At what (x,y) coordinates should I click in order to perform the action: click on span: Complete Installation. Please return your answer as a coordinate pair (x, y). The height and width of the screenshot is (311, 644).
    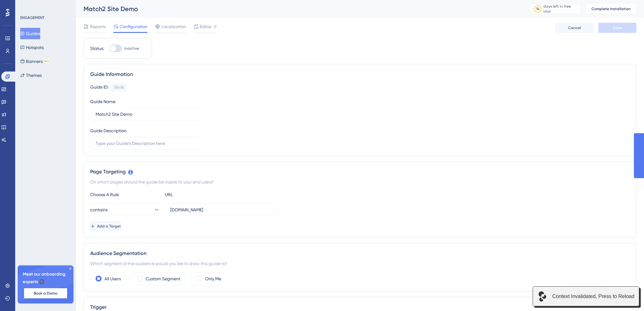
    Looking at the image, I should click on (611, 9).